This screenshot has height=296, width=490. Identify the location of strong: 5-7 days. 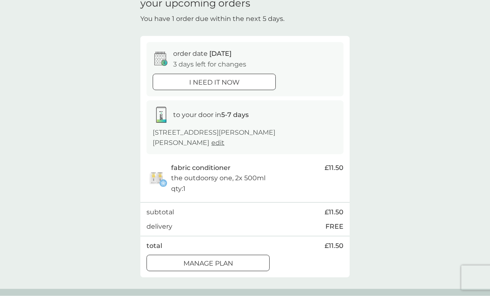
(235, 114).